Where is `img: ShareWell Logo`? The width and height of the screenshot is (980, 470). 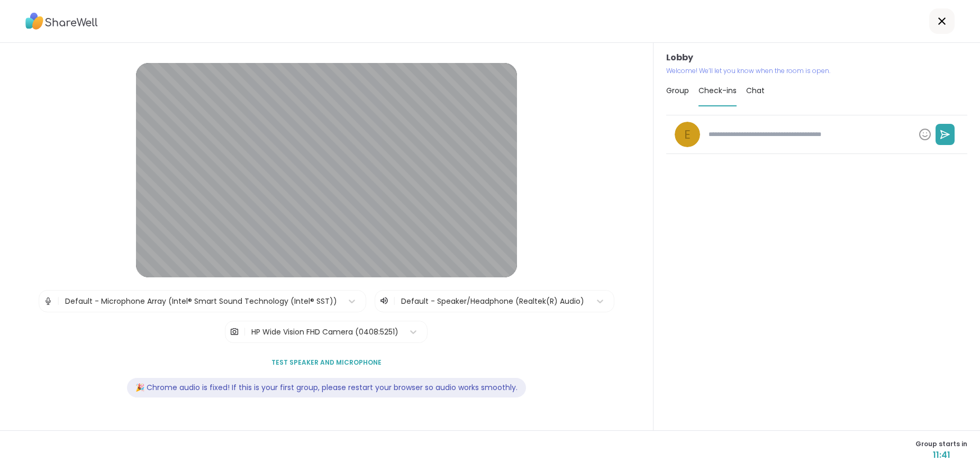
img: ShareWell Logo is located at coordinates (61, 21).